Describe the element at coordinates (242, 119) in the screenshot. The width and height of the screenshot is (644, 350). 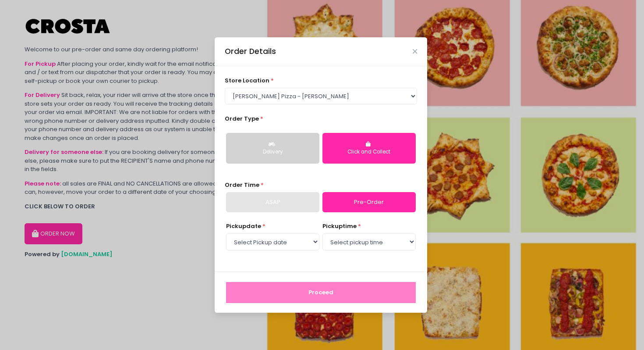
I see `span: Order Type` at that location.